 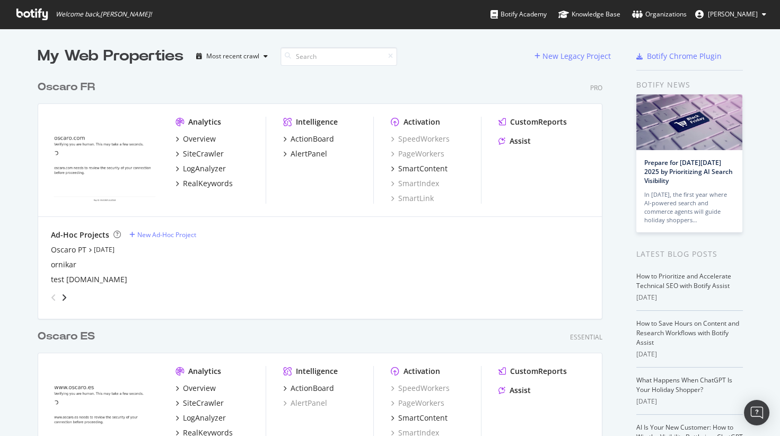 What do you see at coordinates (589, 14) in the screenshot?
I see `div: Knowledge Base` at bounding box center [589, 14].